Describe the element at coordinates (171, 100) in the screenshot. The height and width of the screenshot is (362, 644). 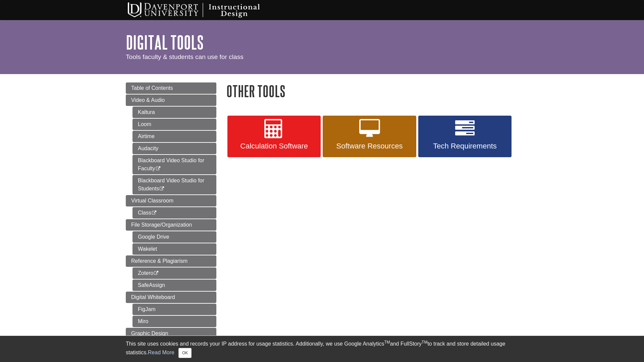
I see `a: Video & Audio` at that location.